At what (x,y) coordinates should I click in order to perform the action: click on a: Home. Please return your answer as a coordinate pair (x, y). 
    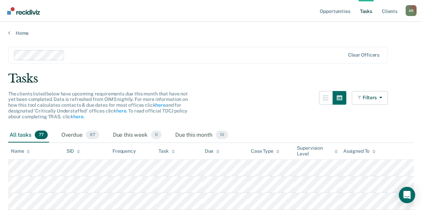
    Looking at the image, I should click on (211, 33).